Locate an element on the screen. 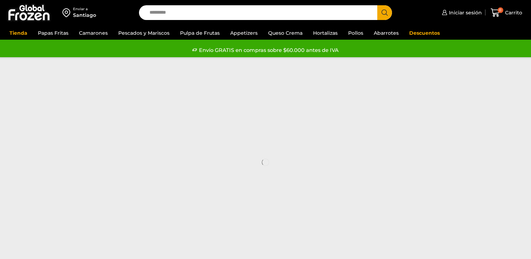  a: Camarones is located at coordinates (93, 33).